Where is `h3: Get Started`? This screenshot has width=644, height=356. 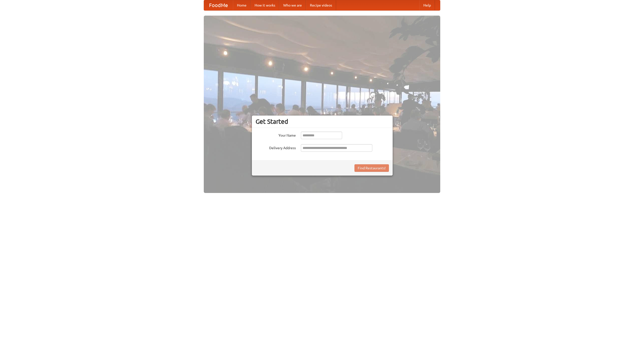 h3: Get Started is located at coordinates (322, 121).